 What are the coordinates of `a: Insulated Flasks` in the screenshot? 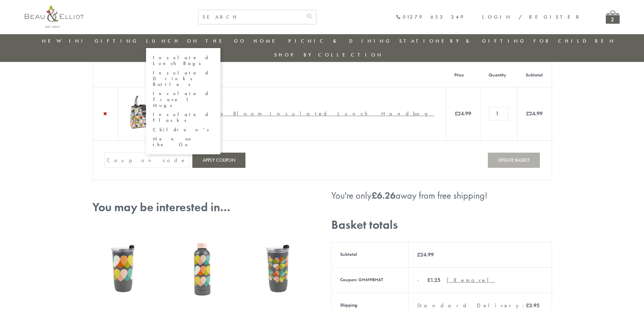 It's located at (183, 118).